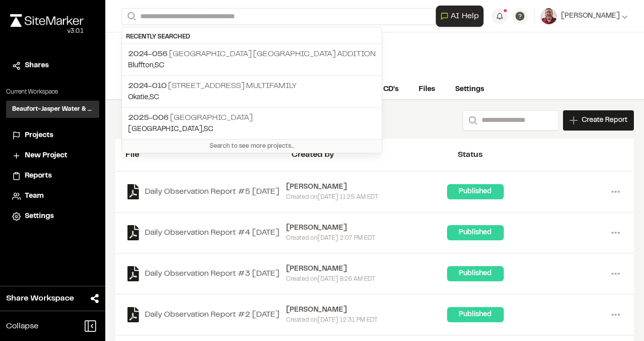  Describe the element at coordinates (34, 197) in the screenshot. I see `span: Team` at that location.